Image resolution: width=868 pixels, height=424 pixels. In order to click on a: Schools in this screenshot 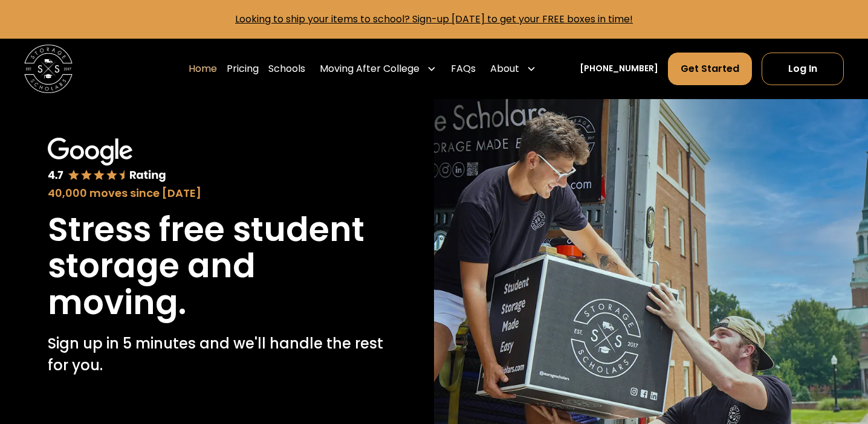, I will do `click(287, 69)`.